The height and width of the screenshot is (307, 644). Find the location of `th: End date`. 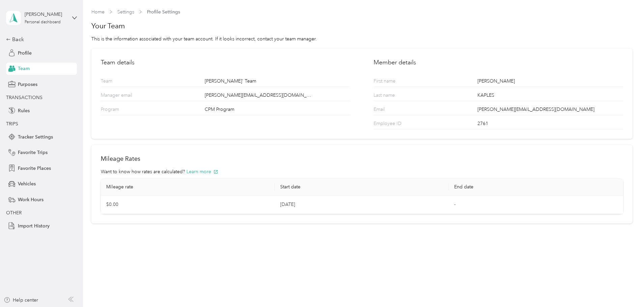

th: End date is located at coordinates (536, 187).